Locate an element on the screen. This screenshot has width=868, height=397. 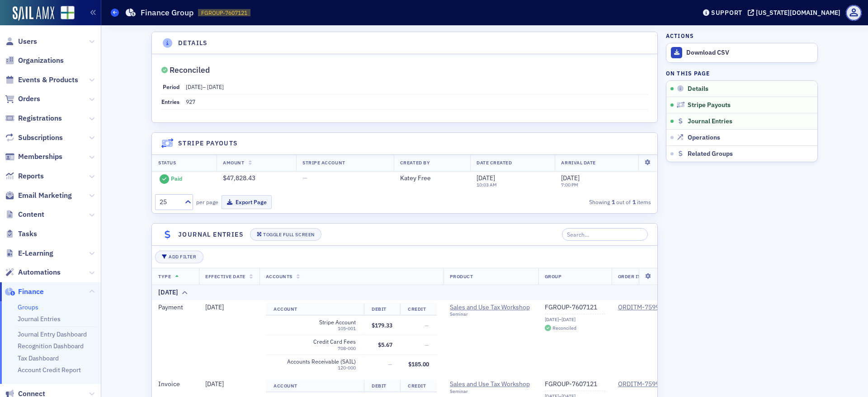
span: Accounts Receivable (SAIL) is located at coordinates (315, 362).